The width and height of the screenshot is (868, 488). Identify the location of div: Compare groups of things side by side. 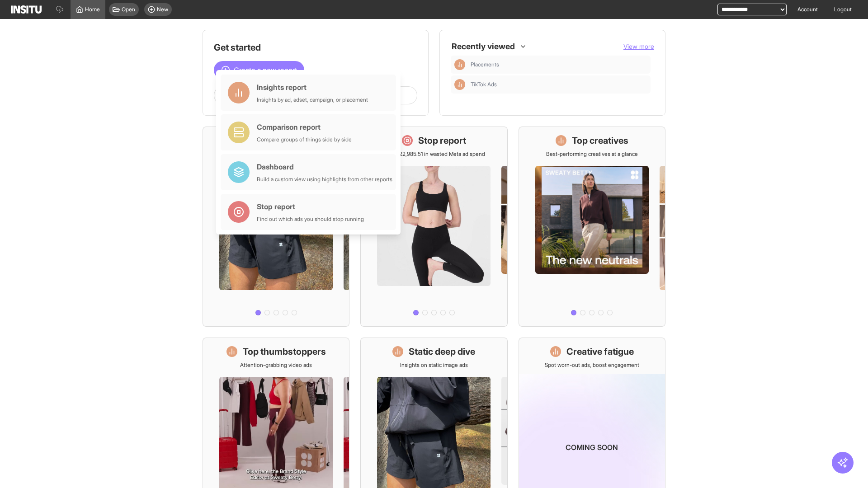
(304, 140).